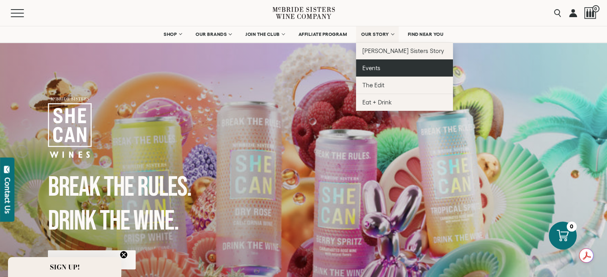 The height and width of the screenshot is (277, 607). Describe the element at coordinates (124, 255) in the screenshot. I see `button: Close teaser` at that location.